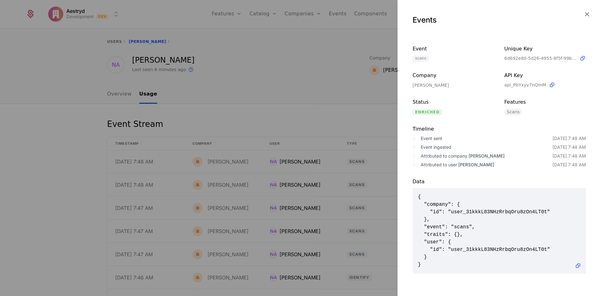 This screenshot has width=601, height=296. What do you see at coordinates (545, 49) in the screenshot?
I see `div: Unique Key` at bounding box center [545, 49].